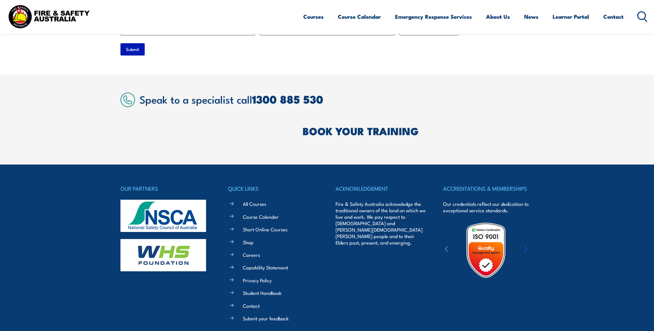 This screenshot has height=331, width=654. Describe the element at coordinates (486, 250) in the screenshot. I see `img: Untitled design (19)` at that location.